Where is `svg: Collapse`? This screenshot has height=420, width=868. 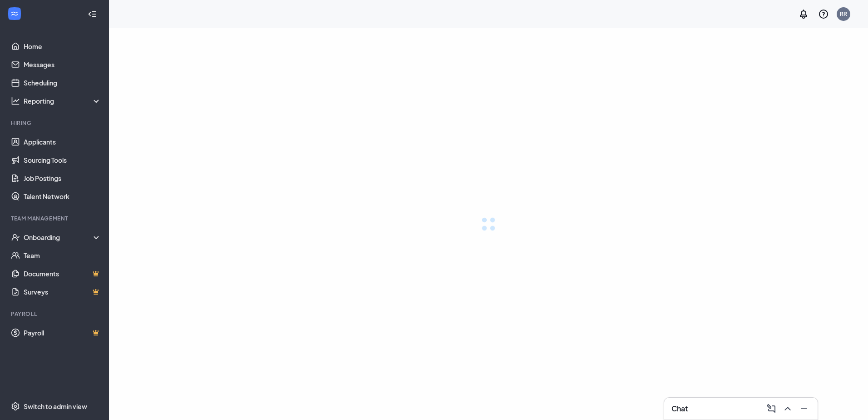
svg: Collapse is located at coordinates (92, 14).